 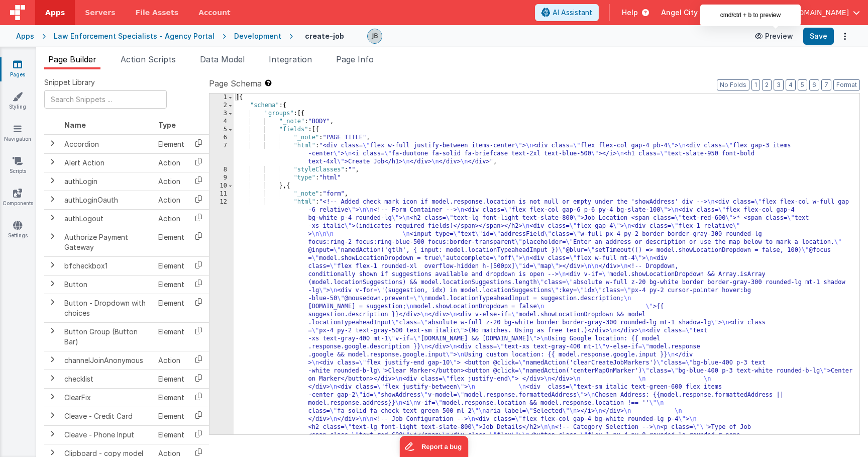 What do you see at coordinates (693, 12) in the screenshot?
I see `span: Angel City Data —` at bounding box center [693, 12].